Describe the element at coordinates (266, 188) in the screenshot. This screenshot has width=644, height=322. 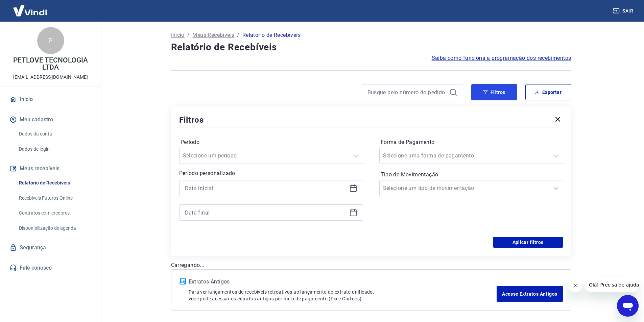
I see `input: Data inicial` at that location.